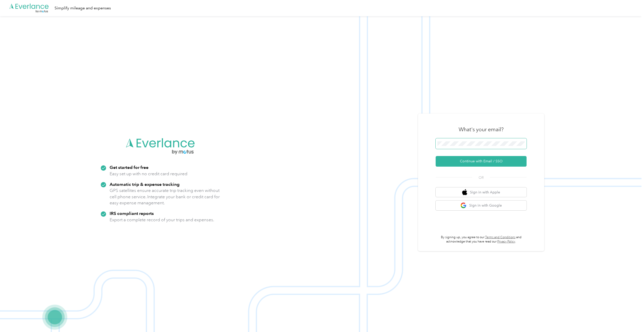  Describe the element at coordinates (464, 205) in the screenshot. I see `img: google logo` at that location.